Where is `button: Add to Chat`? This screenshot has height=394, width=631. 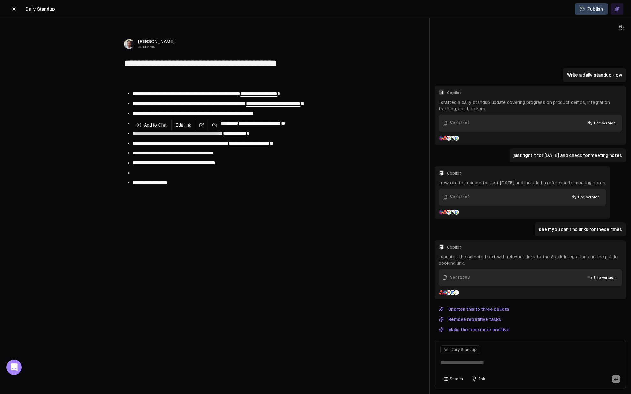 button: Add to Chat is located at coordinates (152, 125).